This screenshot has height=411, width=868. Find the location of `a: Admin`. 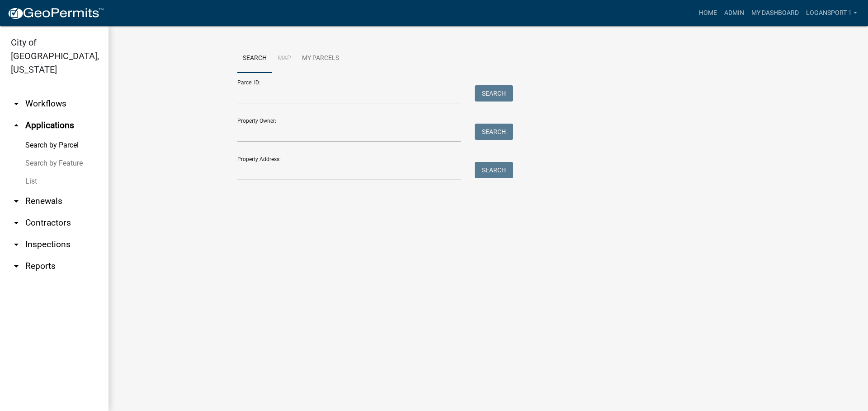

a: Admin is located at coordinates (734, 13).